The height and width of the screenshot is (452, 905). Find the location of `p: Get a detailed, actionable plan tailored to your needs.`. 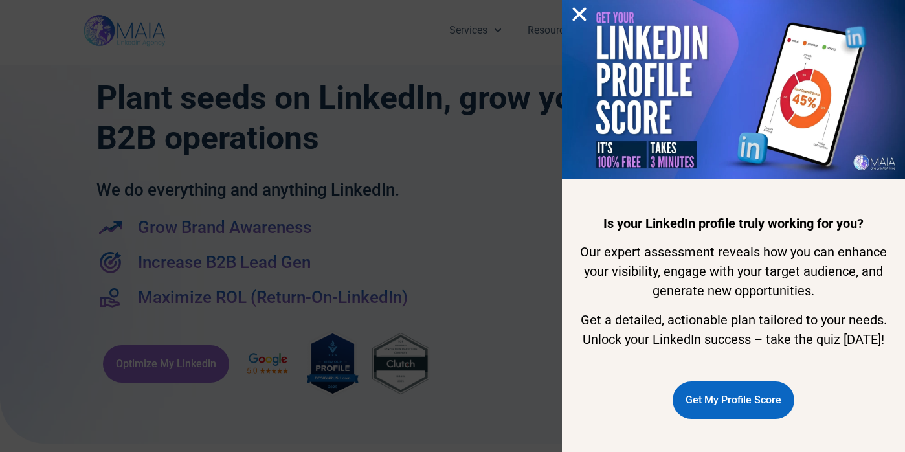

p: Get a detailed, actionable plan tailored to your needs. is located at coordinates (733, 329).